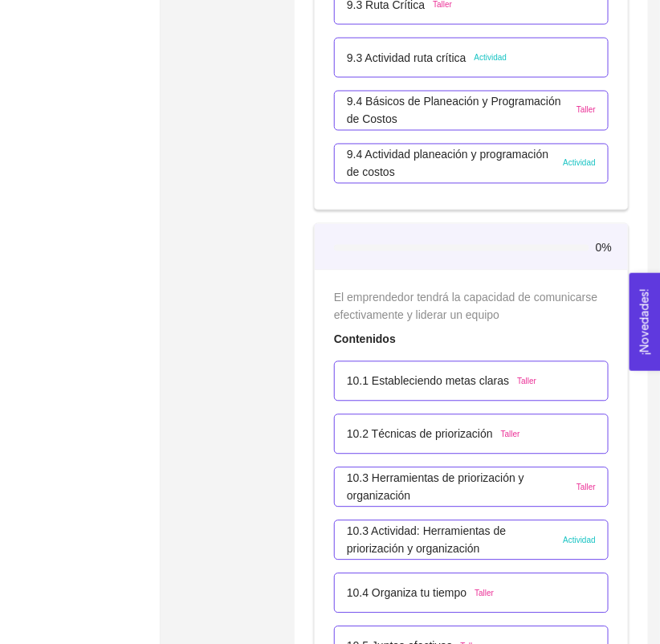  Describe the element at coordinates (467, 307) in the screenshot. I see `span: El emprendedor tendrá la capacidad de comunicarse efectivamente y liderar un equipo` at that location.